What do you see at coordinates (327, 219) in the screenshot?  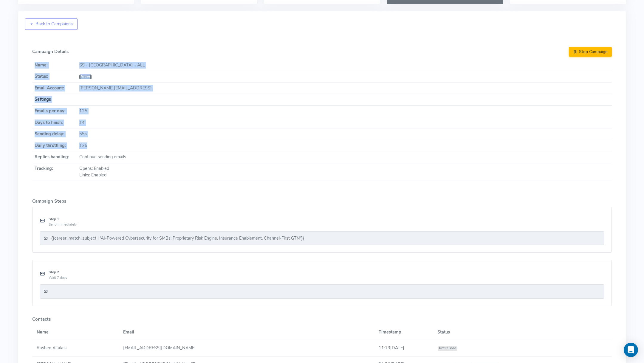 I see `h6: Step 1` at bounding box center [327, 219].